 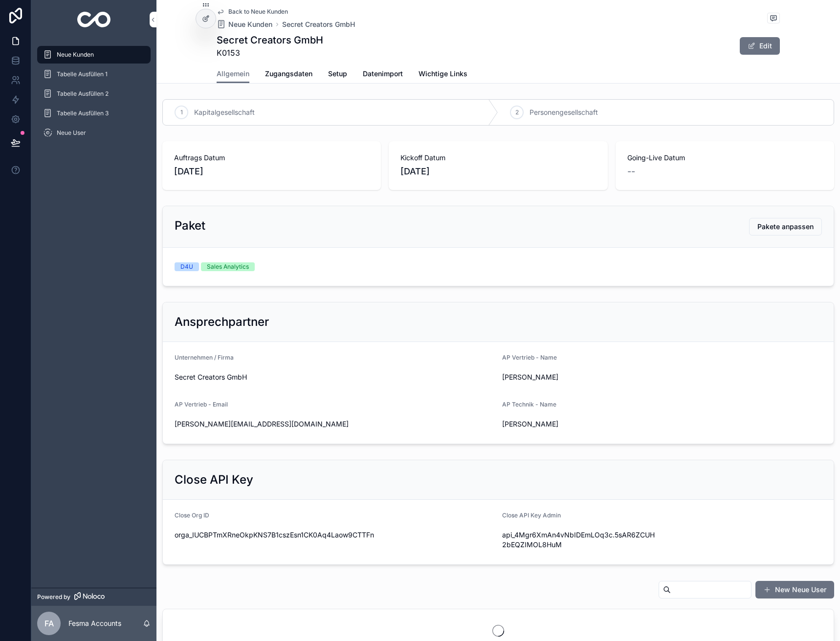 I want to click on span: Tabelle Ausfüllen 1, so click(x=82, y=75).